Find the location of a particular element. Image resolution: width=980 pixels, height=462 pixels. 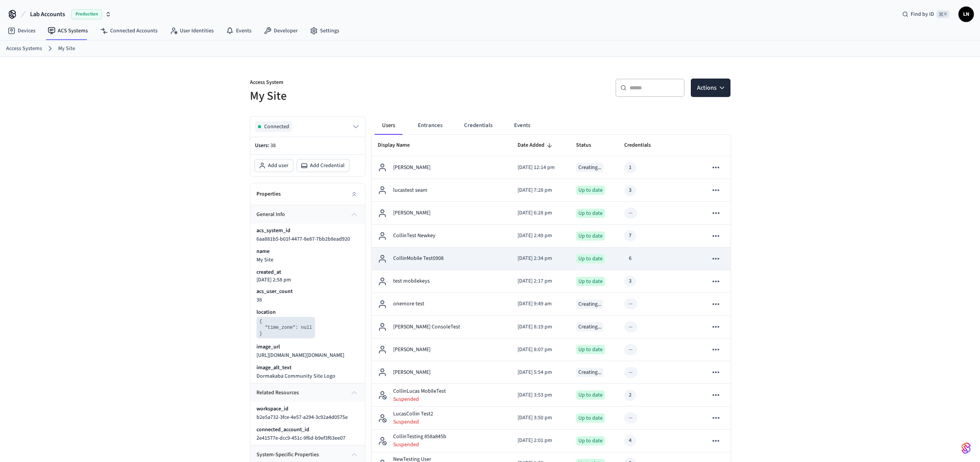

p: CollinTest Newkey is located at coordinates (414, 236).